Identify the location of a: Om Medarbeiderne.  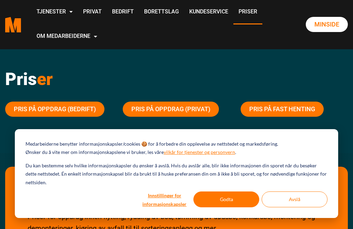
(67, 37).